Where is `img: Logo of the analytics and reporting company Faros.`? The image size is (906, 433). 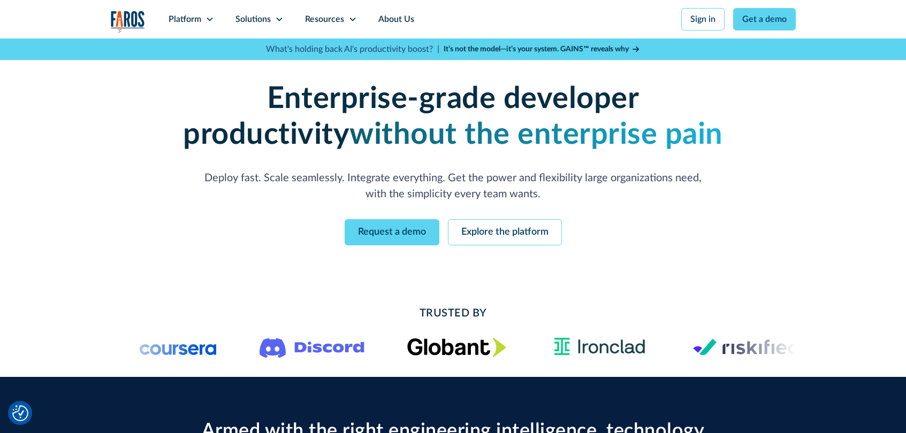 img: Logo of the analytics and reporting company Faros. is located at coordinates (128, 21).